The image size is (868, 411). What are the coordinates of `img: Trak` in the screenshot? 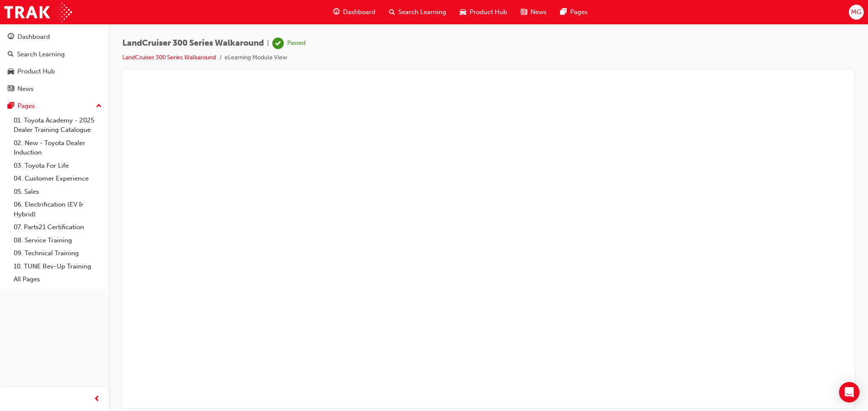 It's located at (38, 12).